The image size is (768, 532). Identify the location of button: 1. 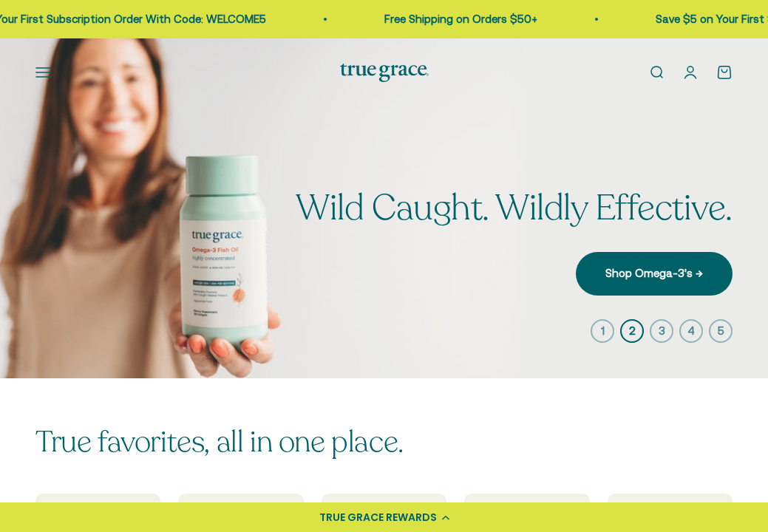
(603, 331).